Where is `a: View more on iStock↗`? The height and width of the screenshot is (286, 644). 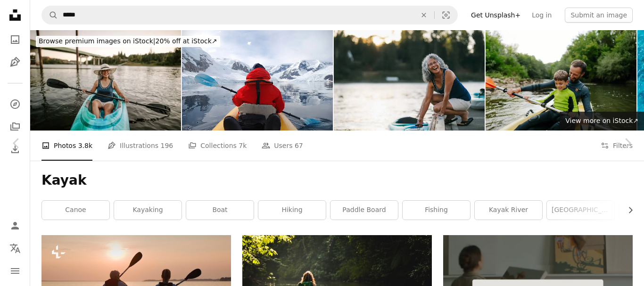 a: View more on iStock↗ is located at coordinates (601, 121).